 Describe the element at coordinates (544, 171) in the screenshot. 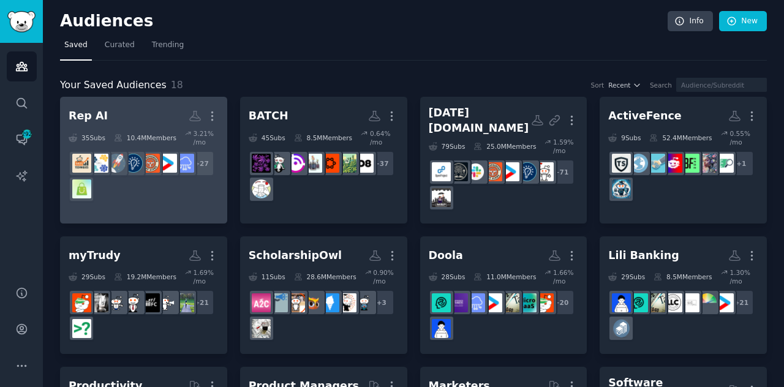

I see `img: nonprofit` at that location.